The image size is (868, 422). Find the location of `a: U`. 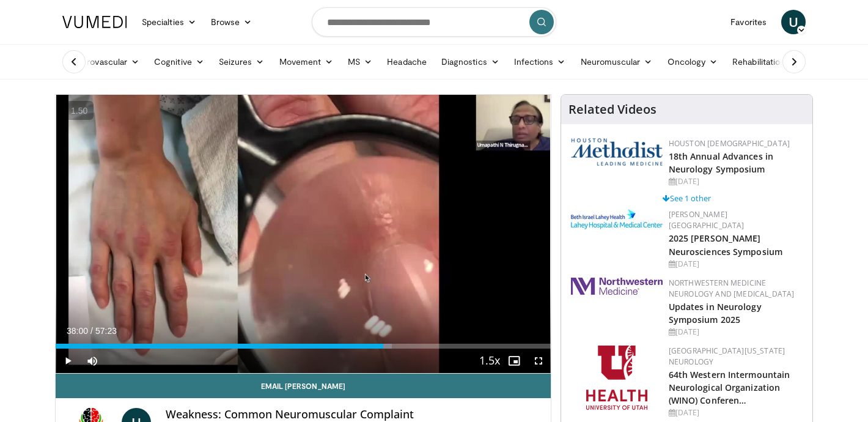

a: U is located at coordinates (794, 22).